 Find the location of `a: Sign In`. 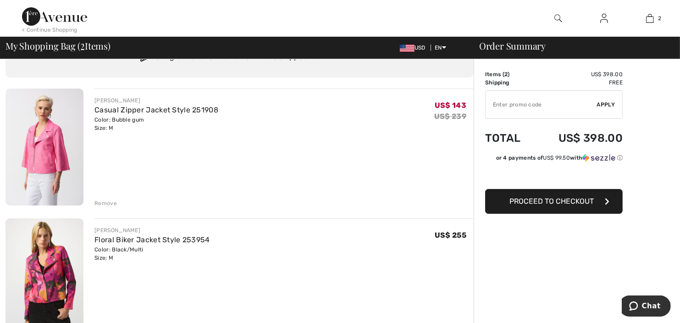

a: Sign In is located at coordinates (604, 18).